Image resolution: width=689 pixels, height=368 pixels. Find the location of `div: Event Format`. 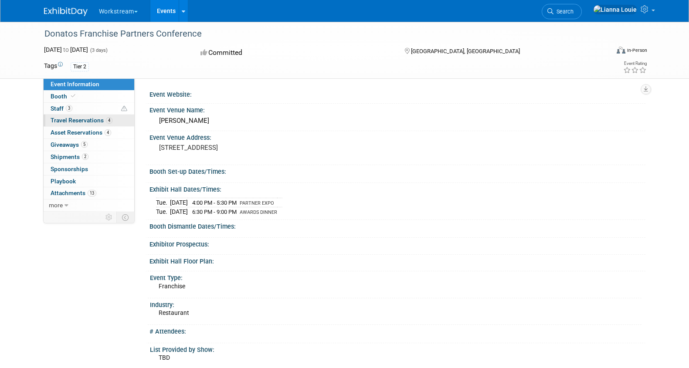

div: Event Format is located at coordinates (603, 52).